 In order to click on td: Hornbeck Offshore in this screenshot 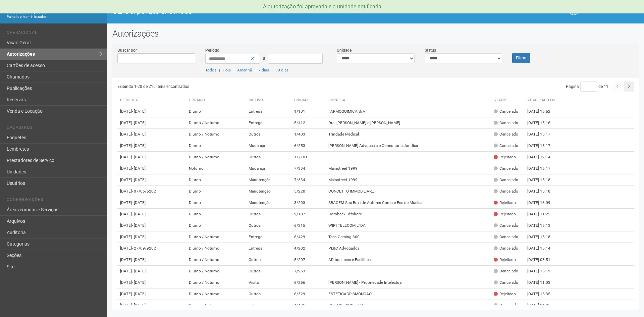, I will do `click(408, 214)`.